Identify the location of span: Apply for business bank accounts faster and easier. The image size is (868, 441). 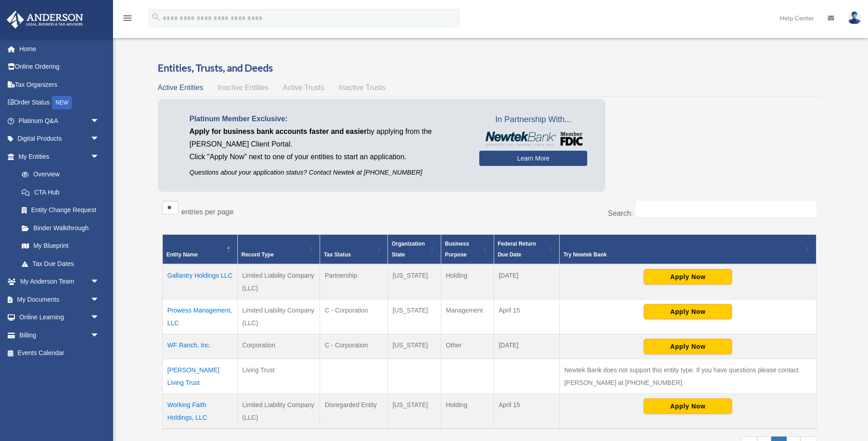
(278, 131).